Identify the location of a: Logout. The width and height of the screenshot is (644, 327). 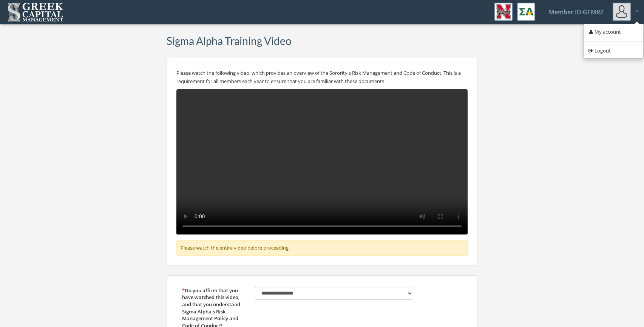
(613, 51).